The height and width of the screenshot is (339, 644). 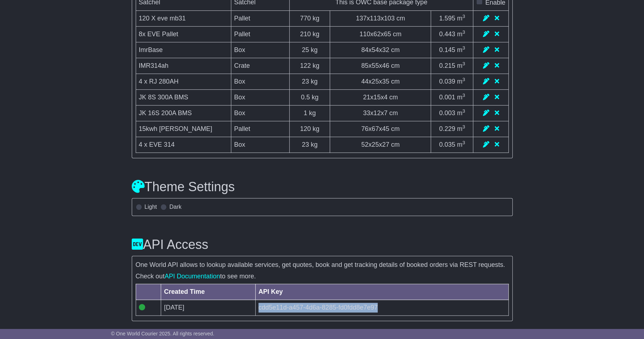 What do you see at coordinates (447, 129) in the screenshot?
I see `span: 0.229` at bounding box center [447, 129].